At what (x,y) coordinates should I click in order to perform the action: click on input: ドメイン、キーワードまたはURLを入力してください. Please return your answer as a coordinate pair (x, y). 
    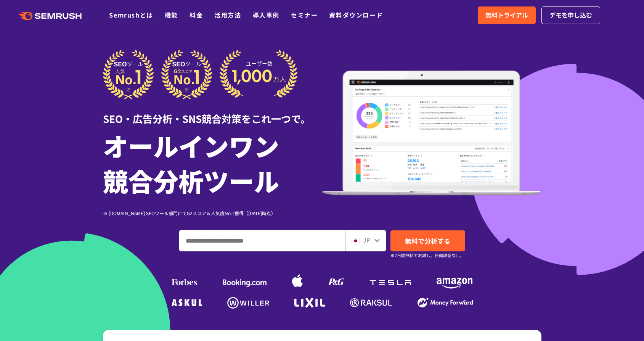
    Looking at the image, I should click on (262, 241).